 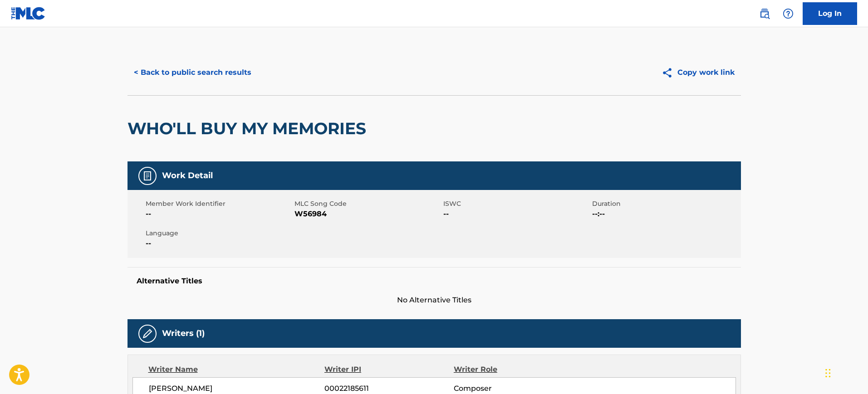 I want to click on img: help, so click(x=788, y=14).